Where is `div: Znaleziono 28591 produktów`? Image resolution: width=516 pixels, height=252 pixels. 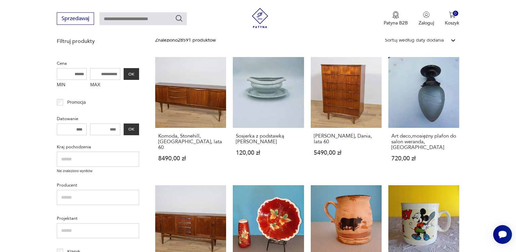 div: Znaleziono 28591 produktów is located at coordinates (185, 40).